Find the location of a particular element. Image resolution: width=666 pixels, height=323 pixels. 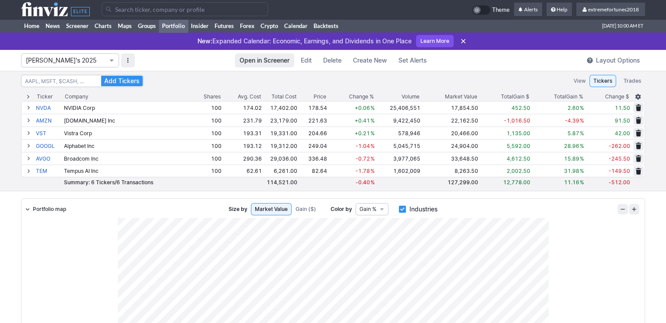

a: Create New is located at coordinates (370, 60).